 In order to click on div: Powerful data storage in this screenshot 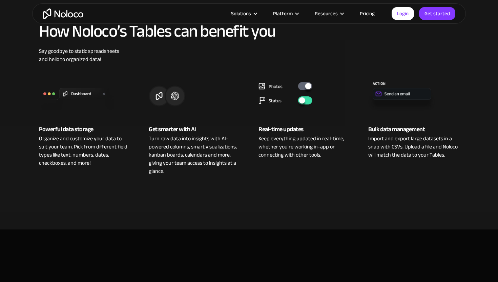, I will do `click(84, 130)`.